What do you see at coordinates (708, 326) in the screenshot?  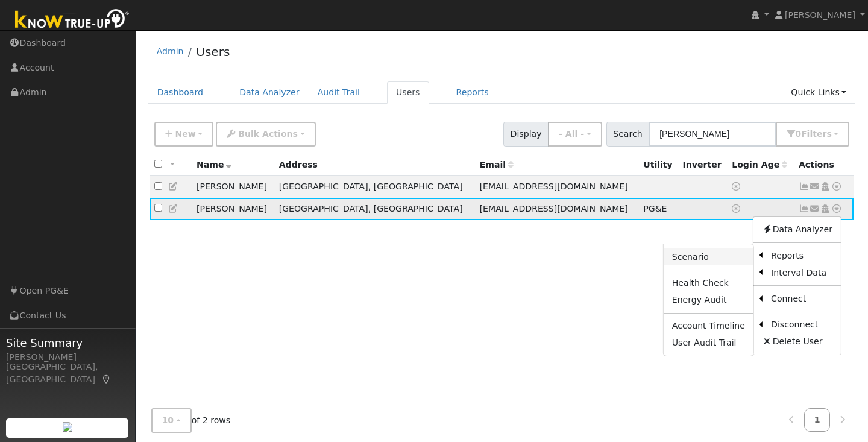 I see `a: Account Timeline Report` at bounding box center [708, 326].